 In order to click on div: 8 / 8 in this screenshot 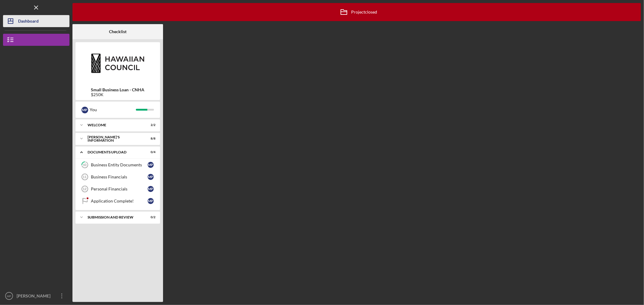, I will do `click(150, 138)`.